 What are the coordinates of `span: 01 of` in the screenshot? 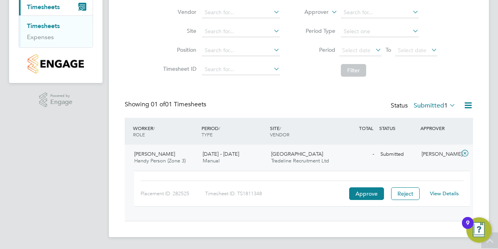 It's located at (158, 105).